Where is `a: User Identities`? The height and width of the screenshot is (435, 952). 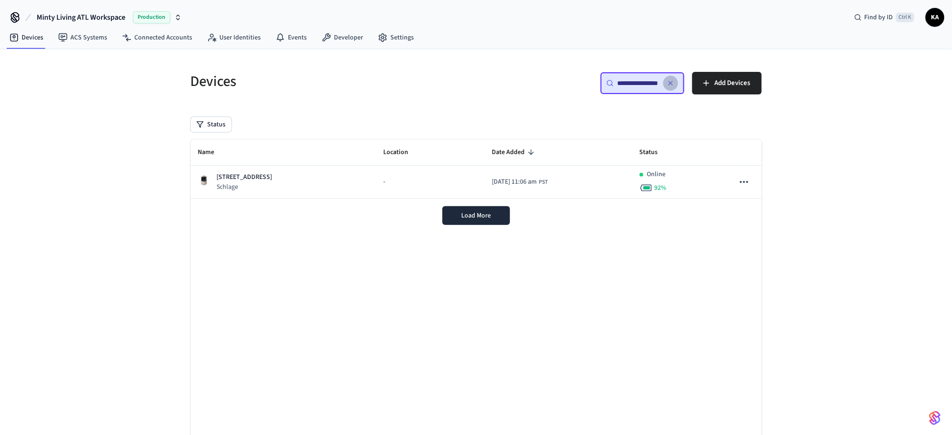
a: User Identities is located at coordinates (234, 38).